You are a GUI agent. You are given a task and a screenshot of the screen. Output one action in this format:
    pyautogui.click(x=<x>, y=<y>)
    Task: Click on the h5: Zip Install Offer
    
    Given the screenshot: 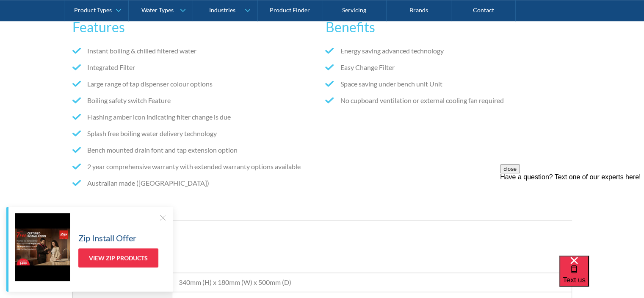 What is the action you would take?
    pyautogui.click(x=107, y=238)
    